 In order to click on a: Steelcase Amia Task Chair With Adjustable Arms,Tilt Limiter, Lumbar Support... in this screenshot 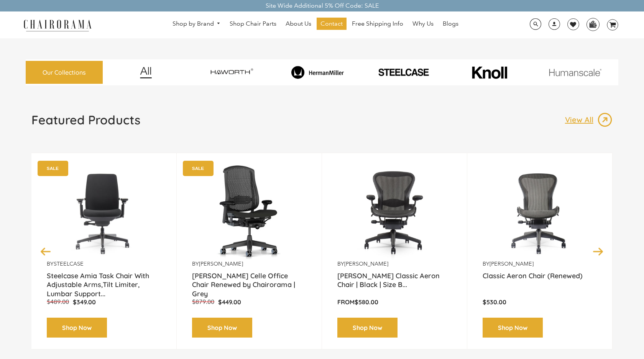, I will do `click(104, 282)`.